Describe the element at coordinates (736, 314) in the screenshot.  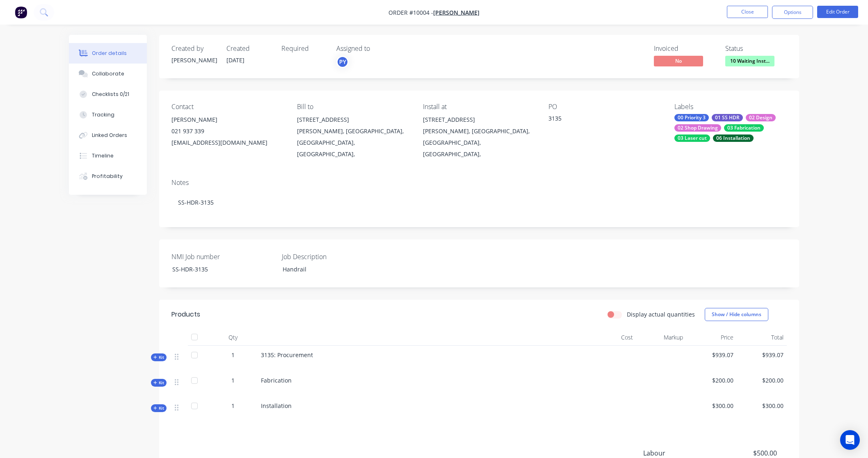
I see `button: Show / Hide columns` at that location.